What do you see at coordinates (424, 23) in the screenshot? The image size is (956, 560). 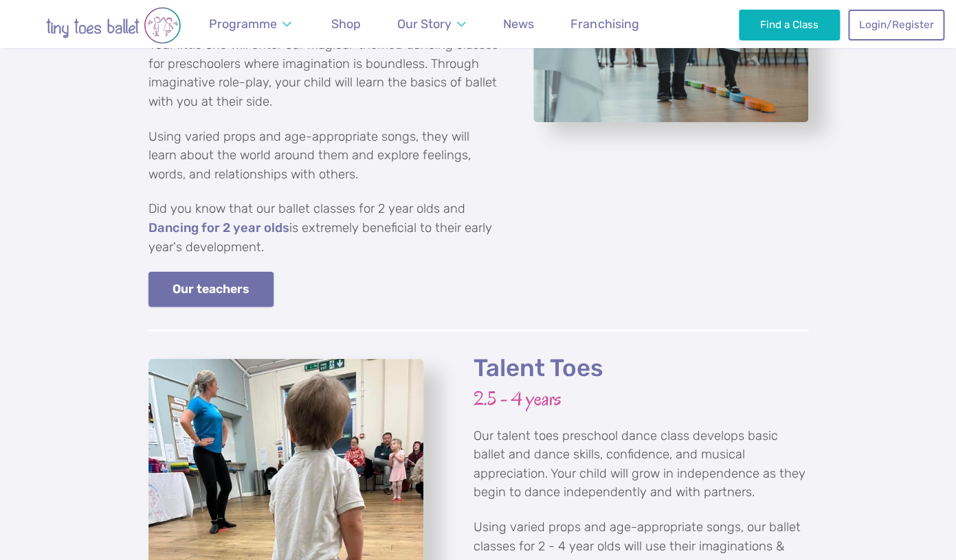 I see `span: Our Story` at bounding box center [424, 23].